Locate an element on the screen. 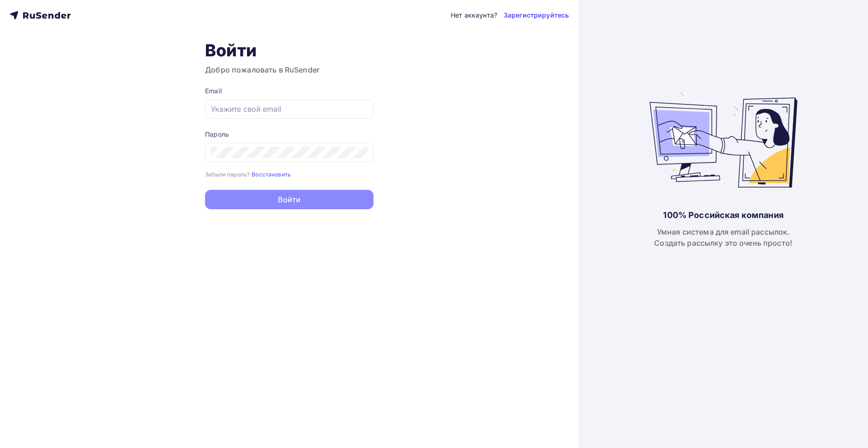 This screenshot has width=868, height=448. a: Зарегистрируйтесь is located at coordinates (536, 15).